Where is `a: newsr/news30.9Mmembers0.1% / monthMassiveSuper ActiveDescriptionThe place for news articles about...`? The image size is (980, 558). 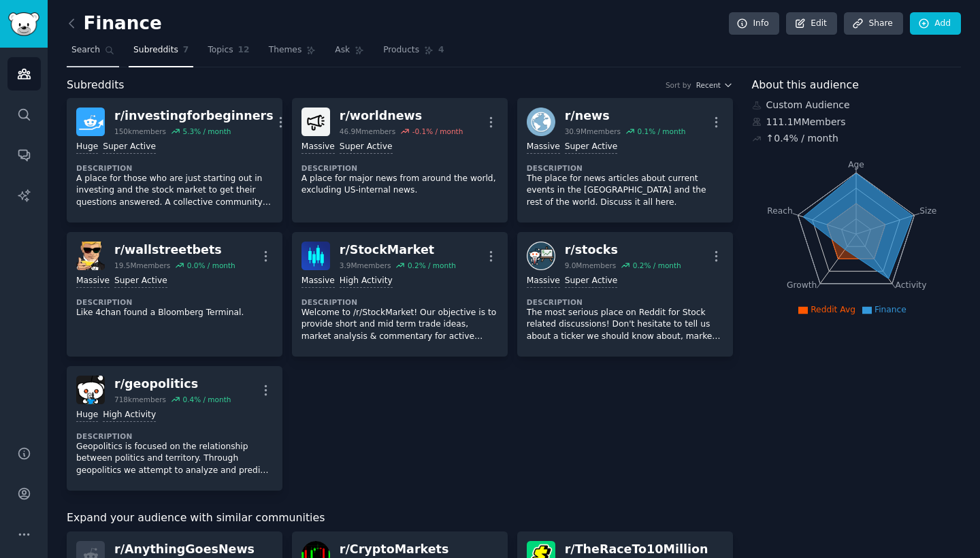 a: newsr/news30.9Mmembers0.1% / monthMassiveSuper ActiveDescriptionThe place for news articles about... is located at coordinates (625, 160).